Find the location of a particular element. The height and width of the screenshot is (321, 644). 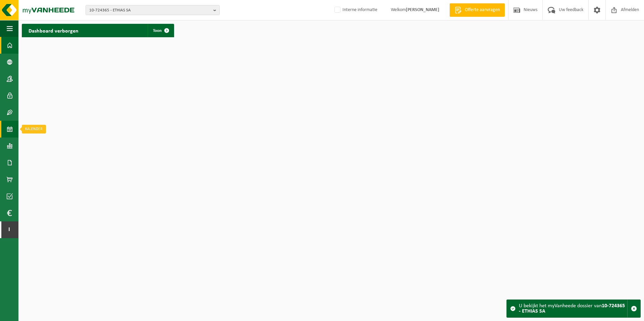

span: 10-724365 - ETHIAS SA is located at coordinates (150, 11).